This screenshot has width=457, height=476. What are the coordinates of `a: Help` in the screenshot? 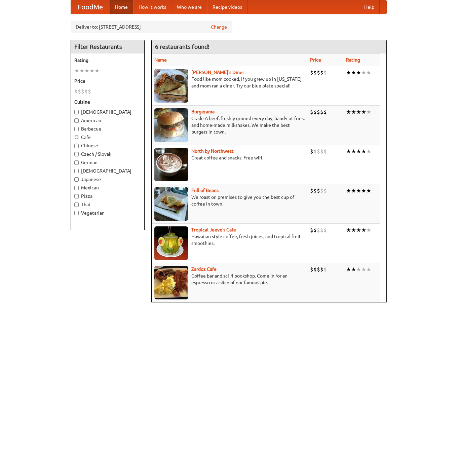 It's located at (369, 7).